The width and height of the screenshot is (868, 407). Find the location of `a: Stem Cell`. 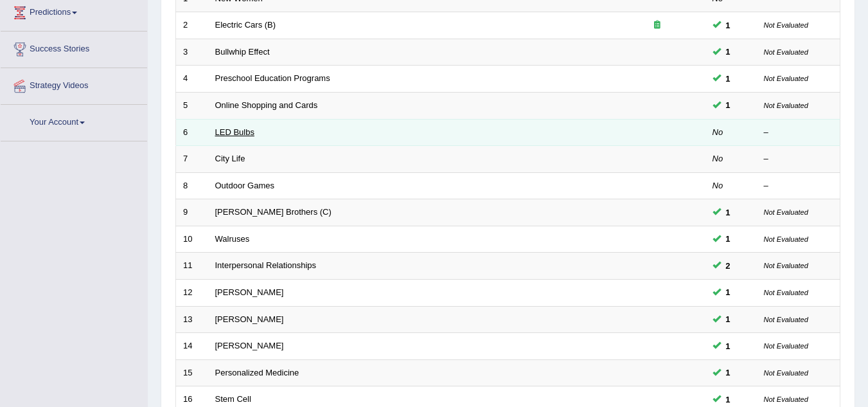

a: Stem Cell is located at coordinates (233, 399).